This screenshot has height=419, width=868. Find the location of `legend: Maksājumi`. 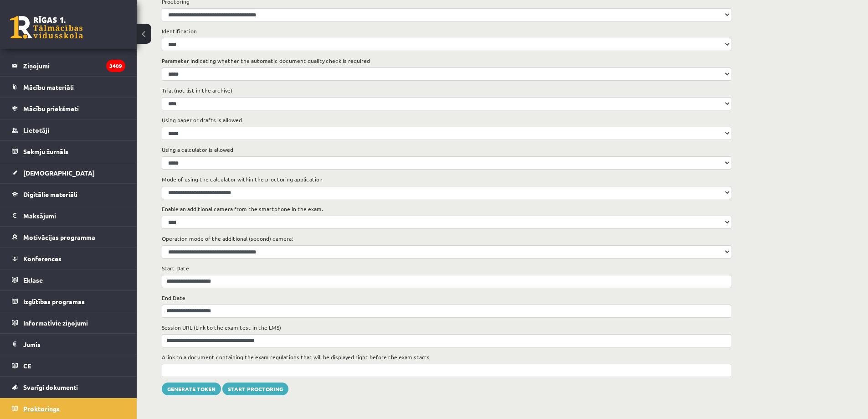

legend: Maksājumi is located at coordinates (74, 215).